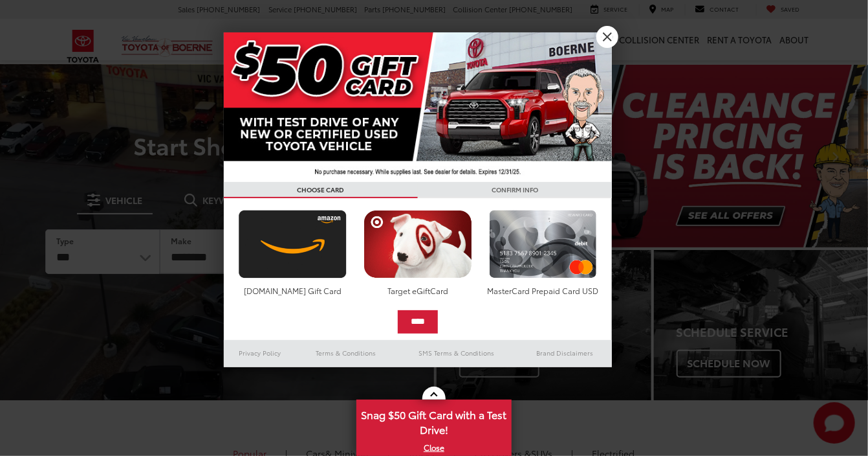 This screenshot has height=456, width=868. What do you see at coordinates (434, 420) in the screenshot?
I see `span: Snag $50 Gift Card with a Test Drive!` at bounding box center [434, 420].